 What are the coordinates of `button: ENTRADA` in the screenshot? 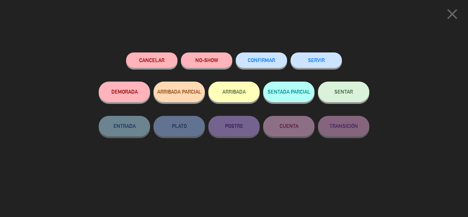 It's located at (124, 126).